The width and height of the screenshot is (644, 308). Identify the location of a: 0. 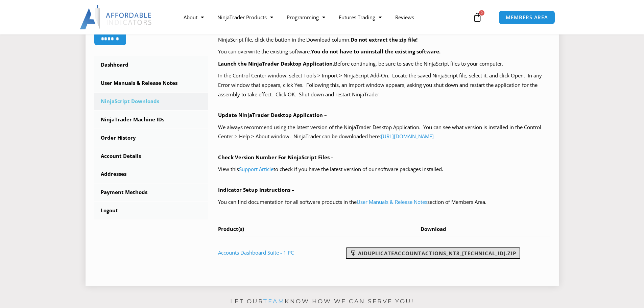
(477, 17).